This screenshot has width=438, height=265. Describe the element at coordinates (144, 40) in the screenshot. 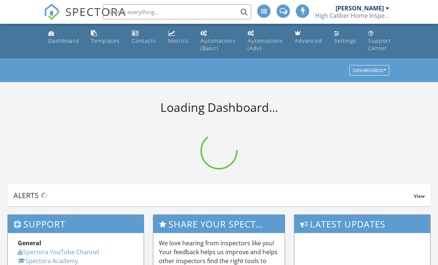

I see `div: Contacts` at that location.